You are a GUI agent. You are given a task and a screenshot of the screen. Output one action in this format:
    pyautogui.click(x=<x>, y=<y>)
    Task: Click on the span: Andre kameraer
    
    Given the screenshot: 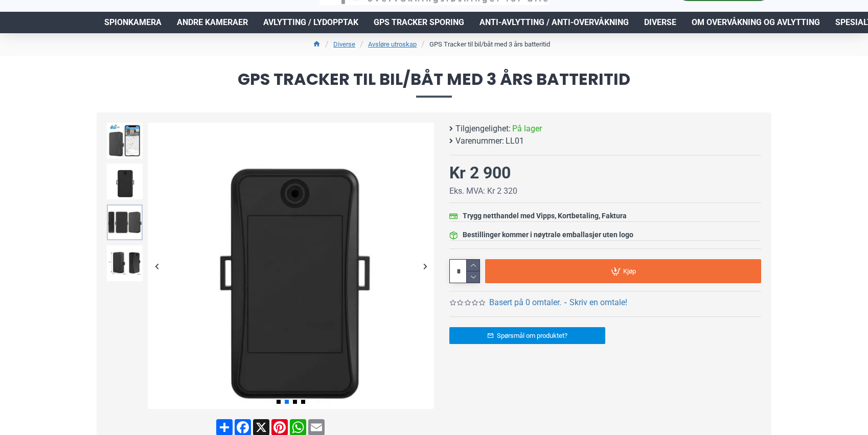 What is the action you would take?
    pyautogui.click(x=212, y=22)
    